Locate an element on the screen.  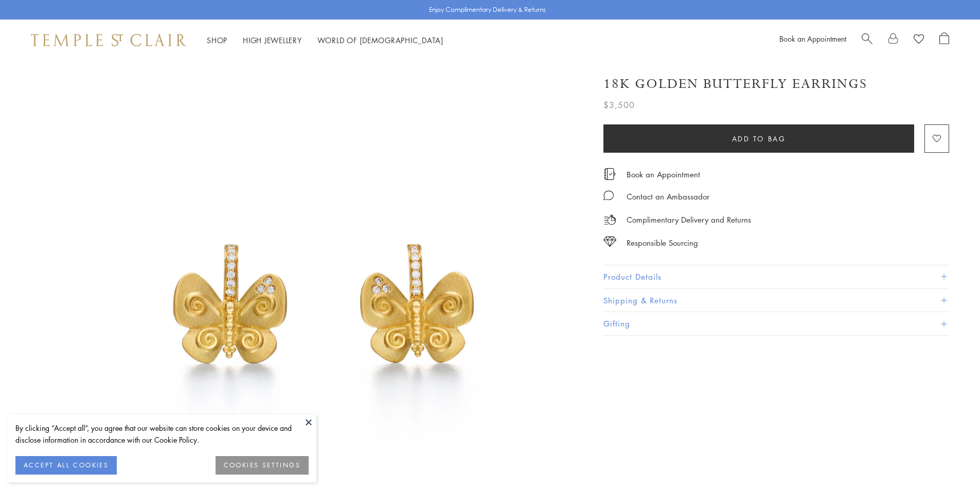
a: View Wishlist is located at coordinates (919, 40).